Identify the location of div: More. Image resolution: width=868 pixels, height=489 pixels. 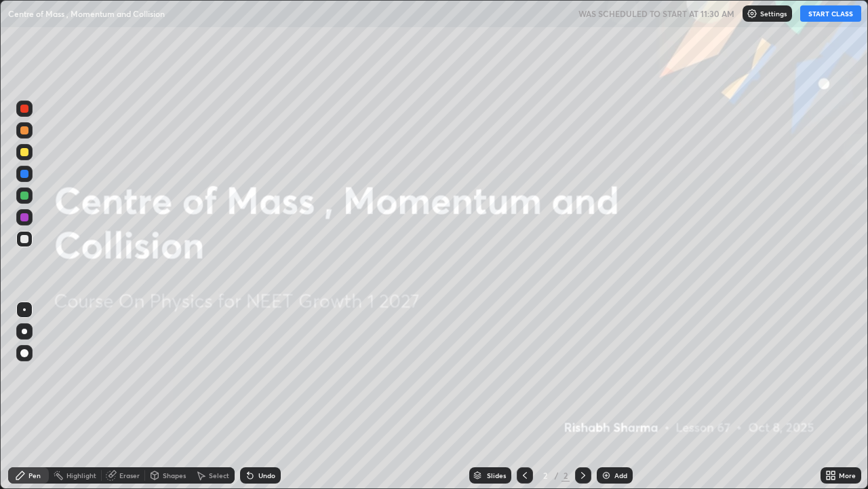
(848, 475).